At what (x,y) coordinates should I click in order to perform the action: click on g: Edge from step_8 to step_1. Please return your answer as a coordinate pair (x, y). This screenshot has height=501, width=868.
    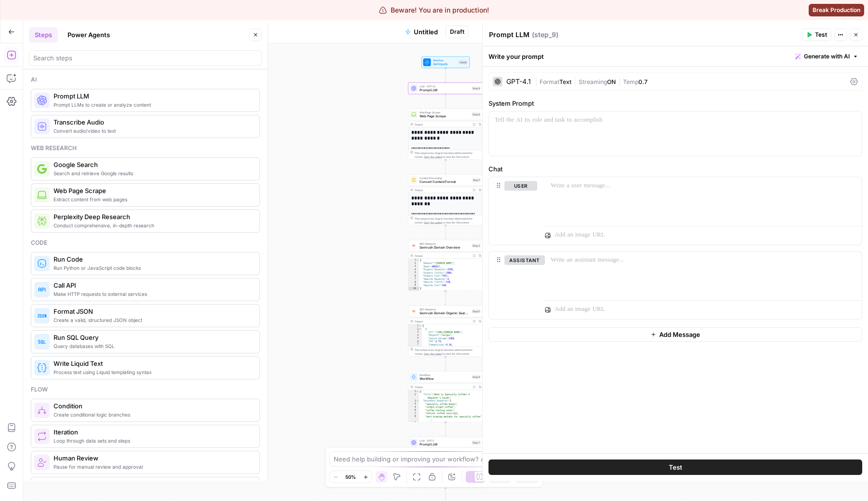
    Looking at the image, I should click on (445, 167).